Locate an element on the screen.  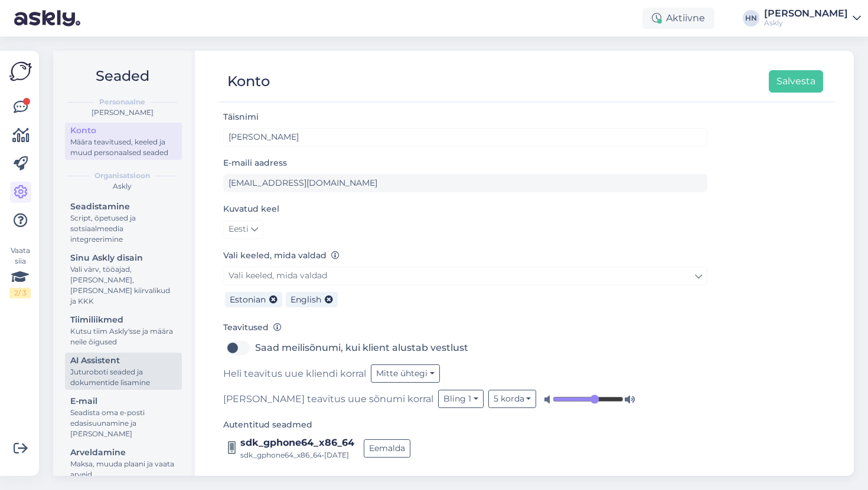
button: Salvesta is located at coordinates (796, 82).